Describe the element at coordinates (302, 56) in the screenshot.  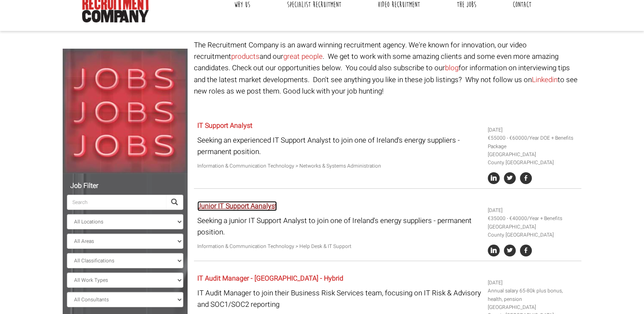
I see `a: great people` at that location.